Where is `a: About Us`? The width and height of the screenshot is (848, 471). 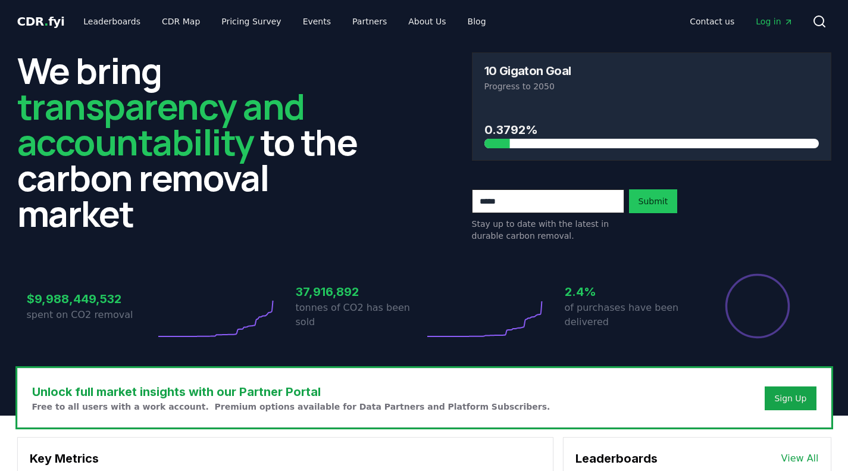 a: About Us is located at coordinates (427, 21).